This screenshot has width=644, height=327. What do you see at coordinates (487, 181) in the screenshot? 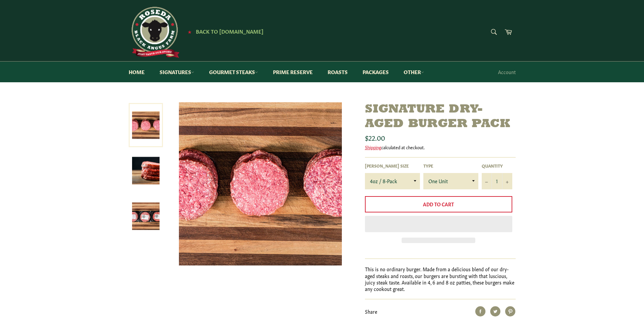
I see `button: Reduce item quantity by one` at bounding box center [487, 181].